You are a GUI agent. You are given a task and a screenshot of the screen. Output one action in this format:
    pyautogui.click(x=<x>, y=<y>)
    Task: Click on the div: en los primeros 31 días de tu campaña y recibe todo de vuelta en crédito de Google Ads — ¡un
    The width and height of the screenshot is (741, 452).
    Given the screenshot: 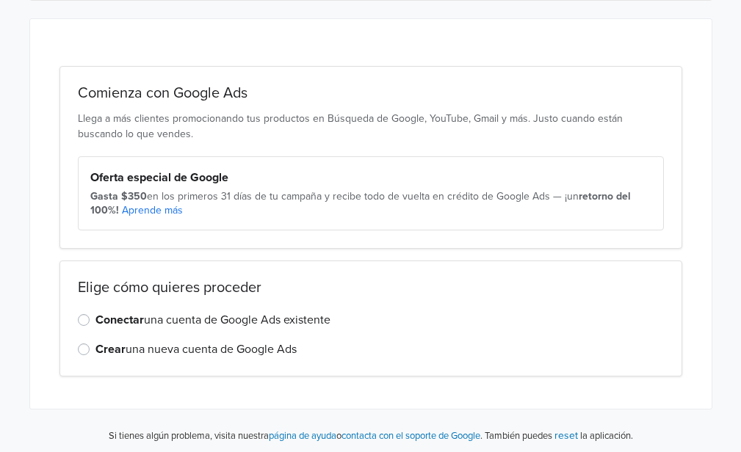 What is the action you would take?
    pyautogui.click(x=371, y=203)
    